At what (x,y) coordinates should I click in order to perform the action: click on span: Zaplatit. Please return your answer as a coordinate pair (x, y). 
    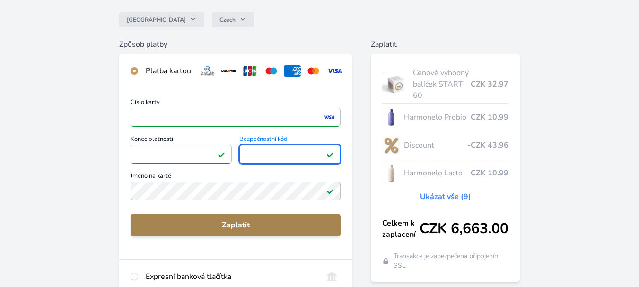
    Looking at the image, I should click on (235, 225).